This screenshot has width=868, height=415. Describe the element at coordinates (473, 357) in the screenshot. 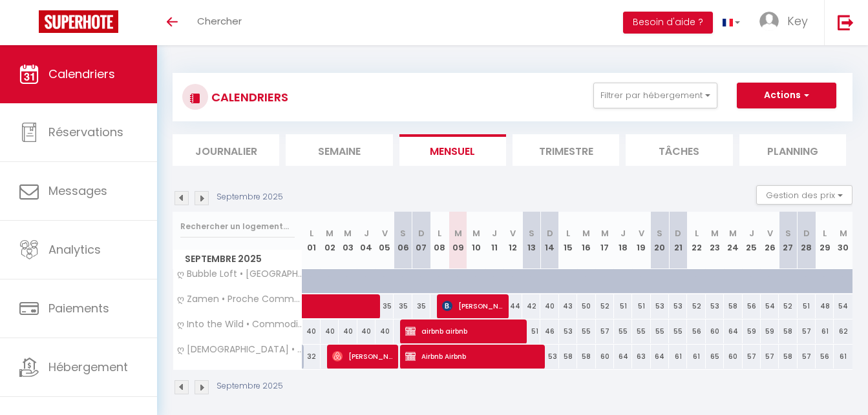

I see `span: Airbnb Airbnb` at that location.